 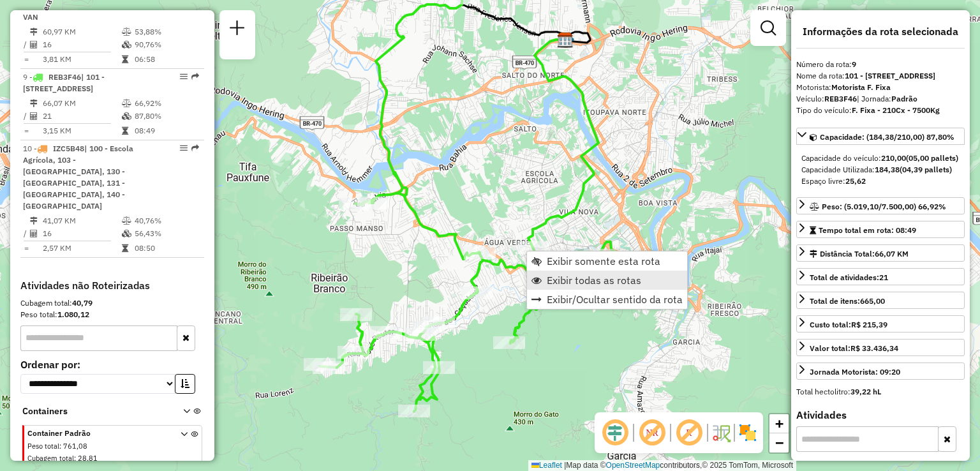 What do you see at coordinates (881, 277) in the screenshot?
I see `a: Total de atividades:21` at bounding box center [881, 277].